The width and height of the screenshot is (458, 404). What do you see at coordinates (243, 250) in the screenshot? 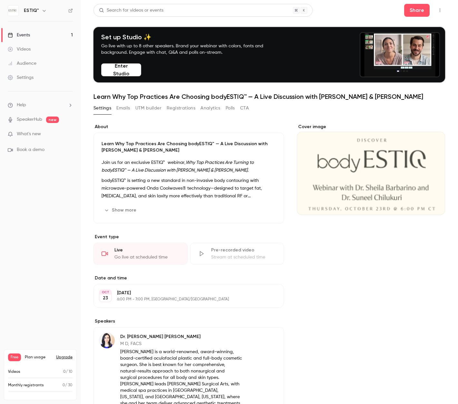
I see `div: Pre-recorded video` at bounding box center [243, 250].